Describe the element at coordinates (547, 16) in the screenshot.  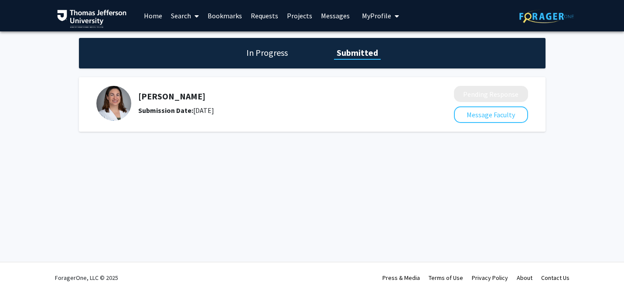
I see `img: ForagerOne Logo` at that location.